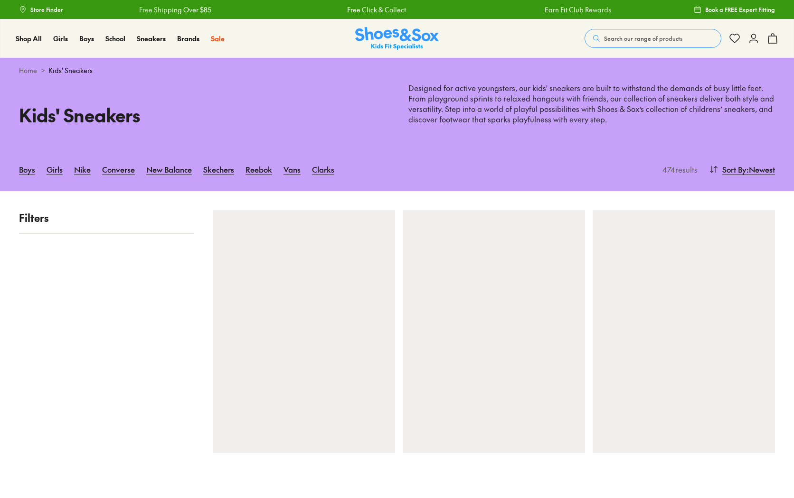  Describe the element at coordinates (115, 38) in the screenshot. I see `span: School` at that location.